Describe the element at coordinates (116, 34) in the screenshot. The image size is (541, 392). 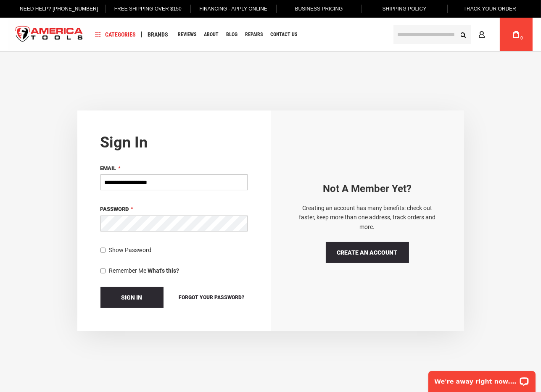
I see `a: Categories` at that location.